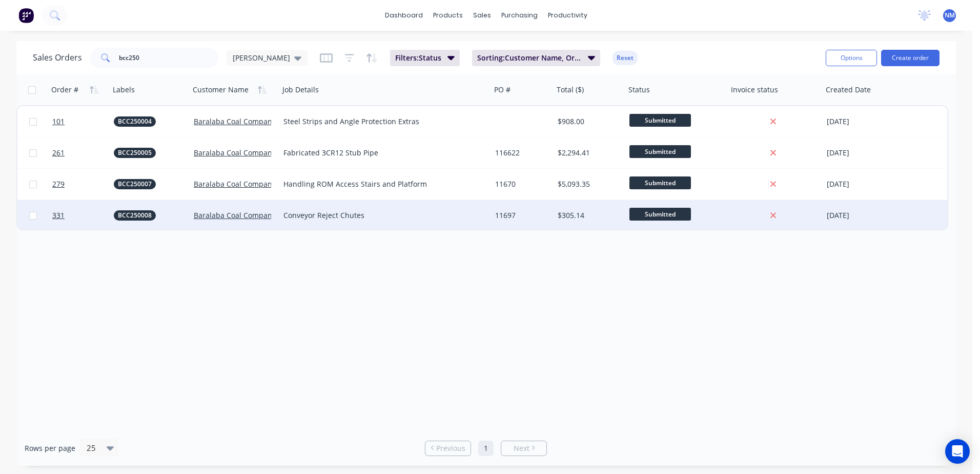 Image resolution: width=980 pixels, height=474 pixels. I want to click on a: 101, so click(83, 122).